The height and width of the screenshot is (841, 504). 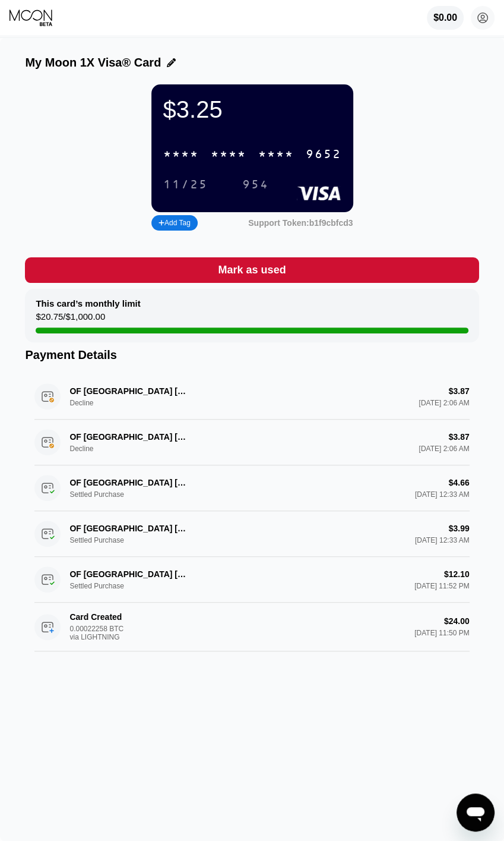 I want to click on div: This card’s monthly limit, so click(x=88, y=303).